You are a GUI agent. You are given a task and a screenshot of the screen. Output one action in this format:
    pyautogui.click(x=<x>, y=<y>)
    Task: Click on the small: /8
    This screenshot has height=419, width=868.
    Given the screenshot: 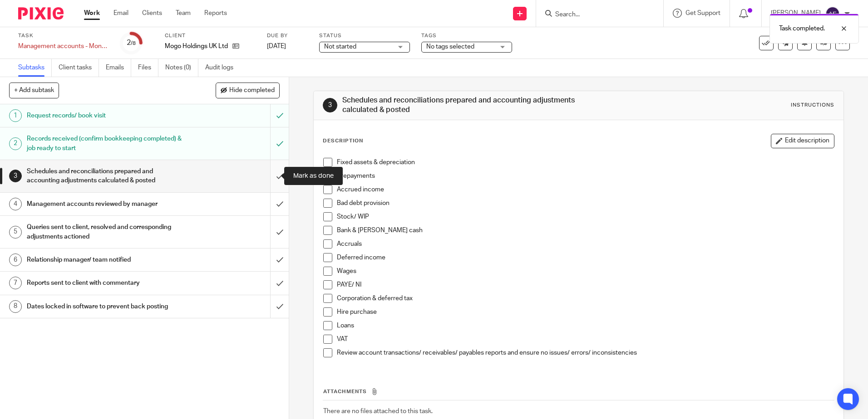 What is the action you would take?
    pyautogui.click(x=133, y=43)
    